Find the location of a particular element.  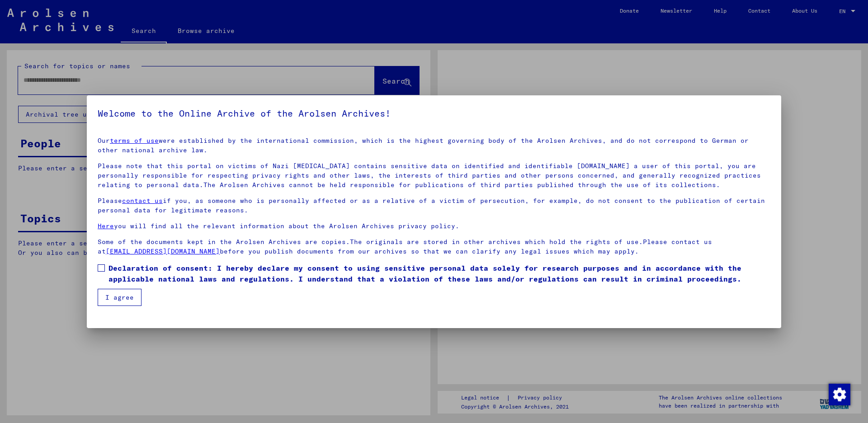

img: Change consent is located at coordinates (840, 394).